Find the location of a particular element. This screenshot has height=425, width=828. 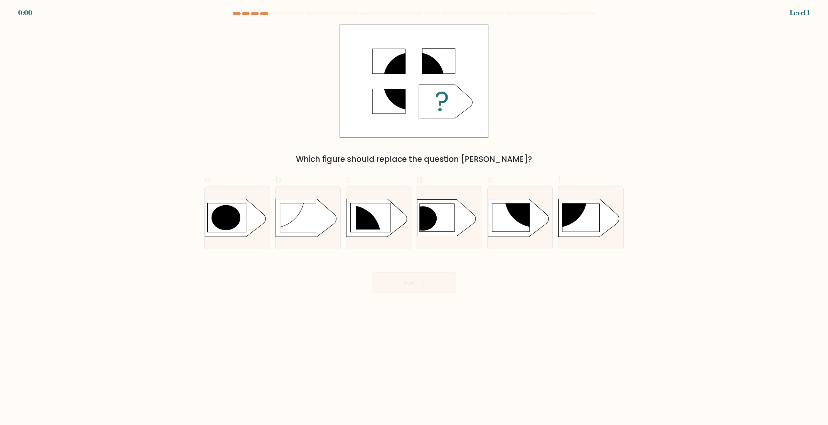

button: Next is located at coordinates (414, 283).